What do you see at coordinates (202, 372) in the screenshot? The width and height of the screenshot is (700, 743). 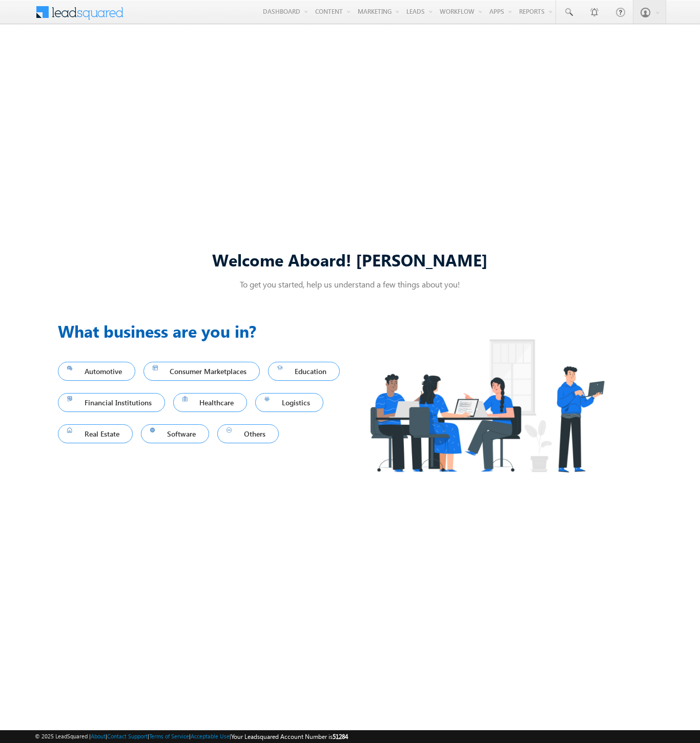 I see `span: Consumer Marketplaces` at bounding box center [202, 372].